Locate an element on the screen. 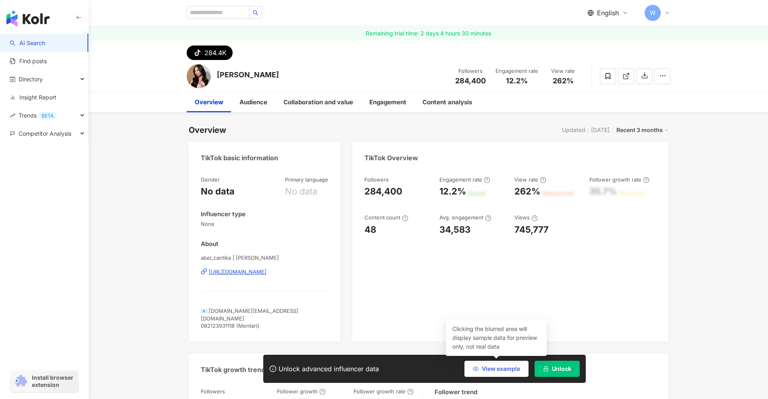  div: Recent 3 months is located at coordinates (642, 130).